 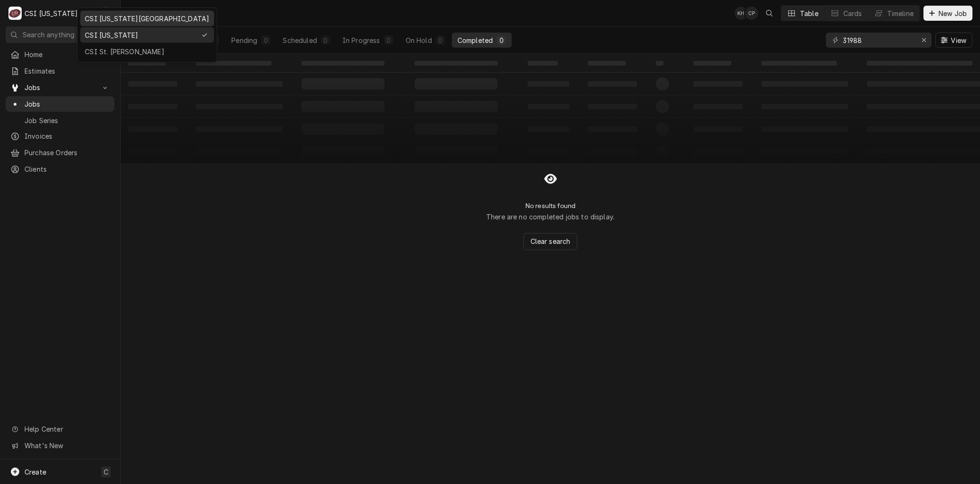 What do you see at coordinates (60, 120) in the screenshot?
I see `a: Go to Job Series` at bounding box center [60, 120].